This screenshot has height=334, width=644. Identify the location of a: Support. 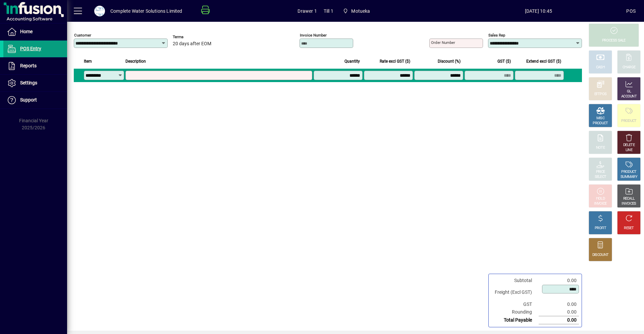
(35, 100).